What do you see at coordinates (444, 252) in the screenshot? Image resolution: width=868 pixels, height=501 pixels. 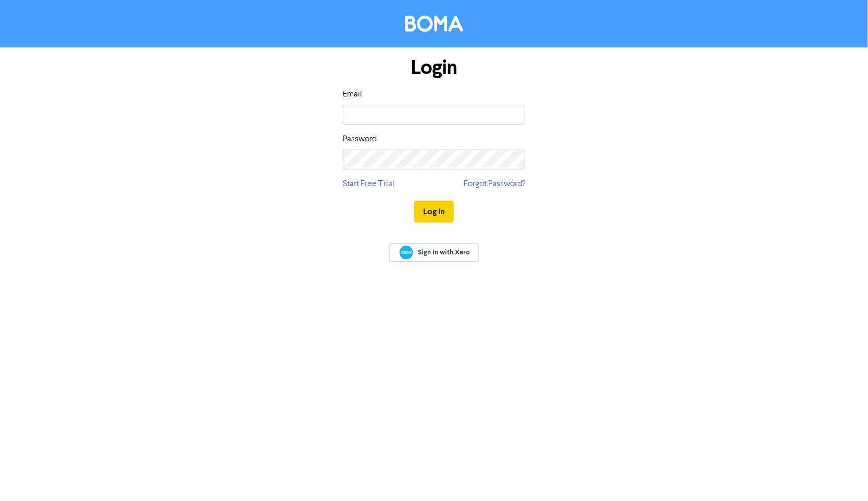 I see `span: Sign In with Xero` at bounding box center [444, 252].